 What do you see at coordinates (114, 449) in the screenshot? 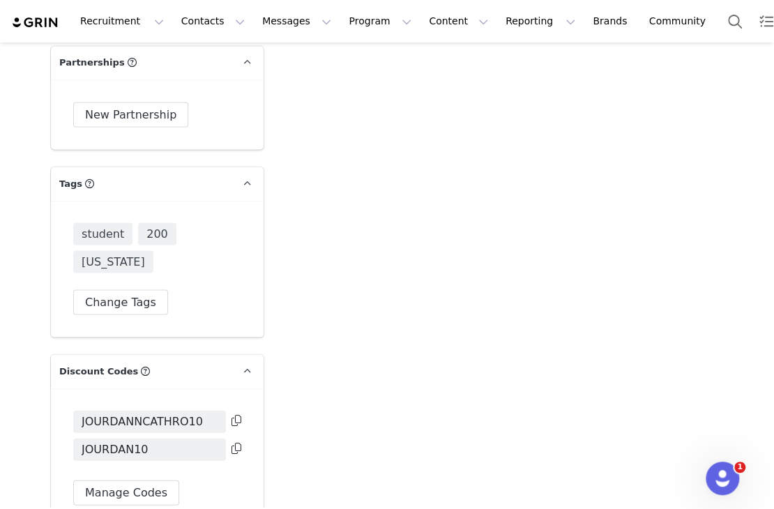
I see `span: JOURDAN10` at bounding box center [114, 449].